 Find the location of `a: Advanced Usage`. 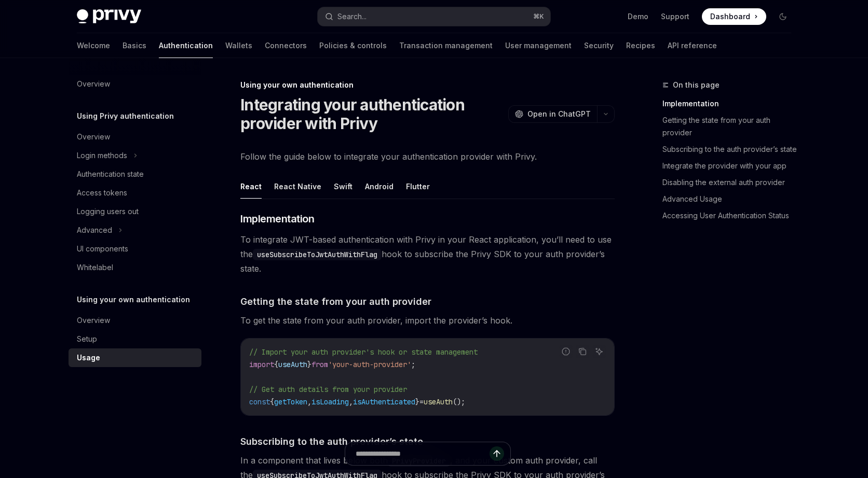

a: Advanced Usage is located at coordinates (731, 199).